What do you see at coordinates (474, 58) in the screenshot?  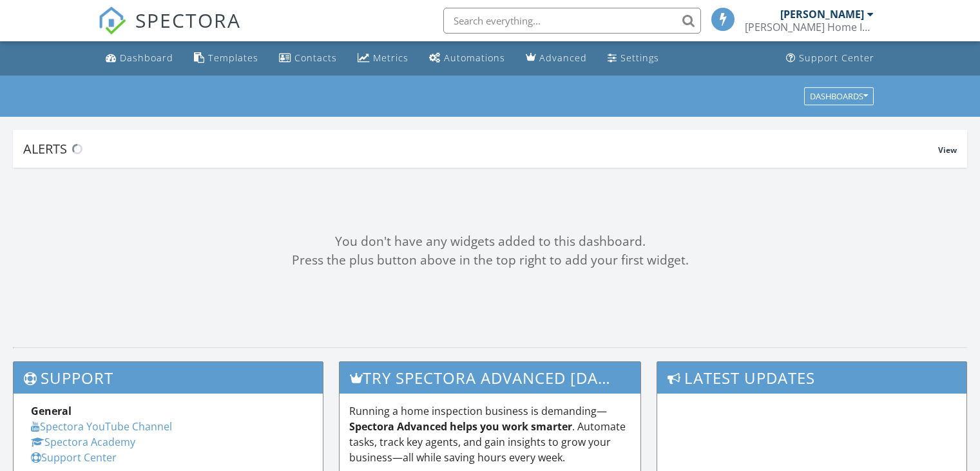 I see `div: Automations` at bounding box center [474, 58].